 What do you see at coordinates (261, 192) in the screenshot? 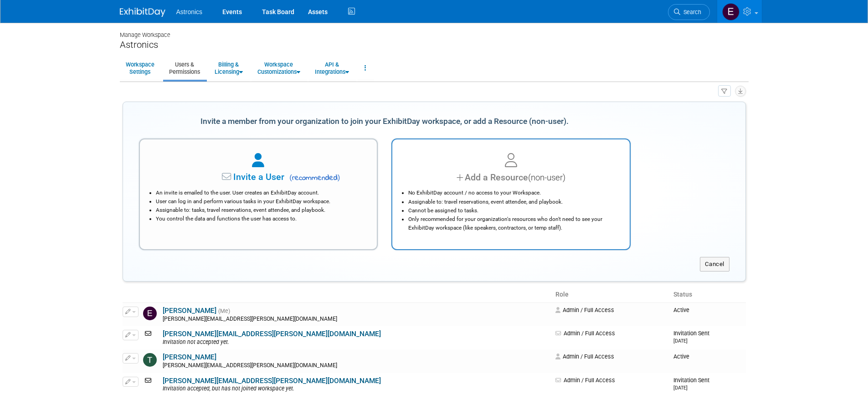
I see `li: An invite is emailed to the user. User creates an ExhibitDay account.` at bounding box center [261, 192].